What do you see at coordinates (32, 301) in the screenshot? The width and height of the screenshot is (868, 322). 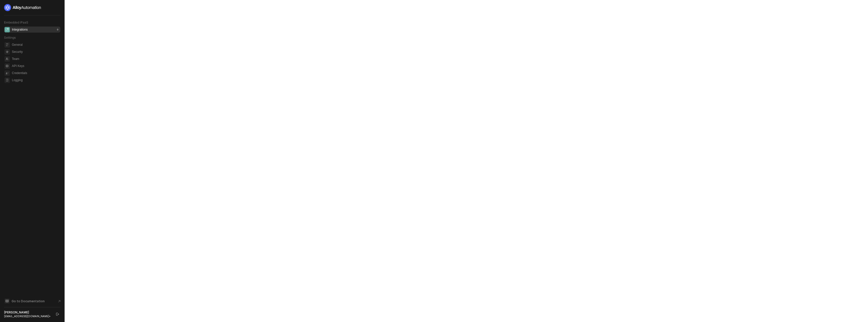 I see `a: Knowledge Base` at bounding box center [32, 301].